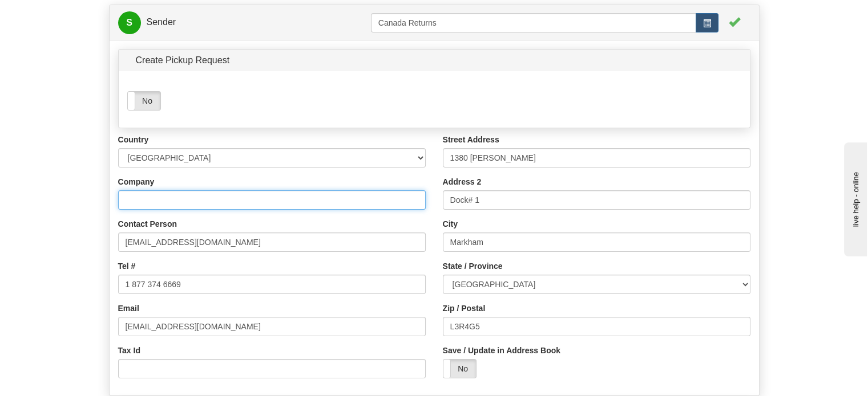  I want to click on label: State / Province, so click(472, 266).